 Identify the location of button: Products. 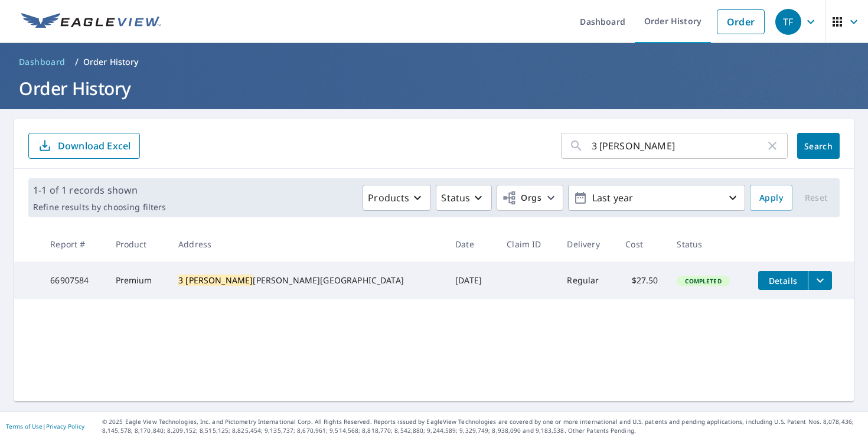
(397, 198).